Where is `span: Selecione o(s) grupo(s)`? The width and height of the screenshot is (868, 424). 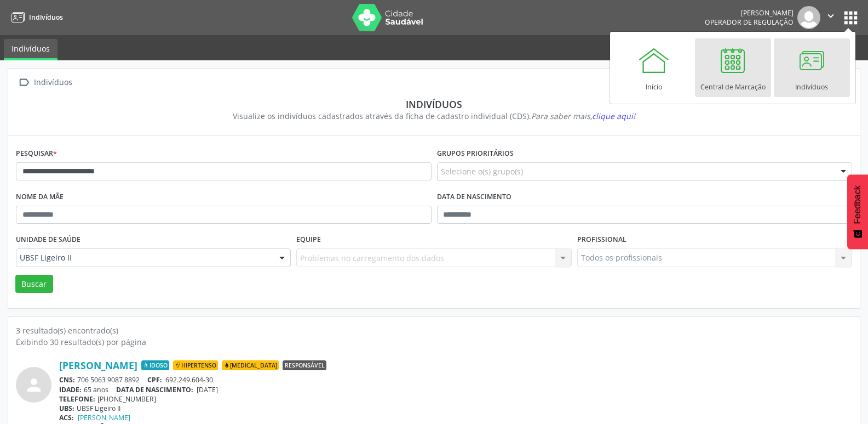
span: Selecione o(s) grupo(s) is located at coordinates (482, 171).